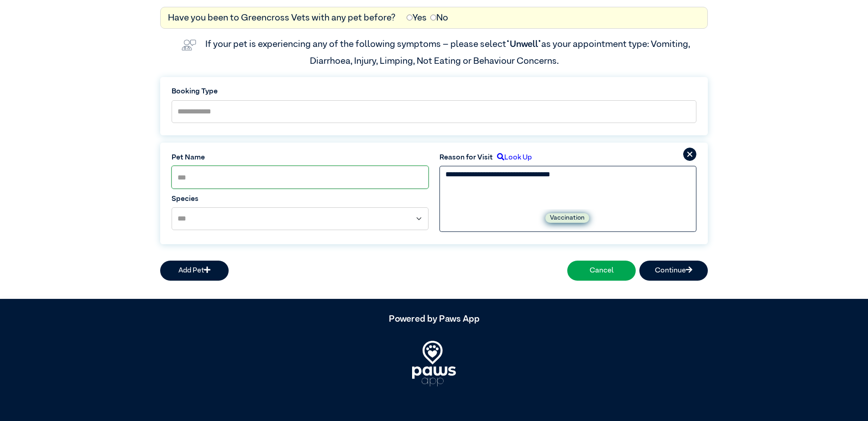 This screenshot has height=421, width=868. I want to click on button: Add Pet, so click(194, 271).